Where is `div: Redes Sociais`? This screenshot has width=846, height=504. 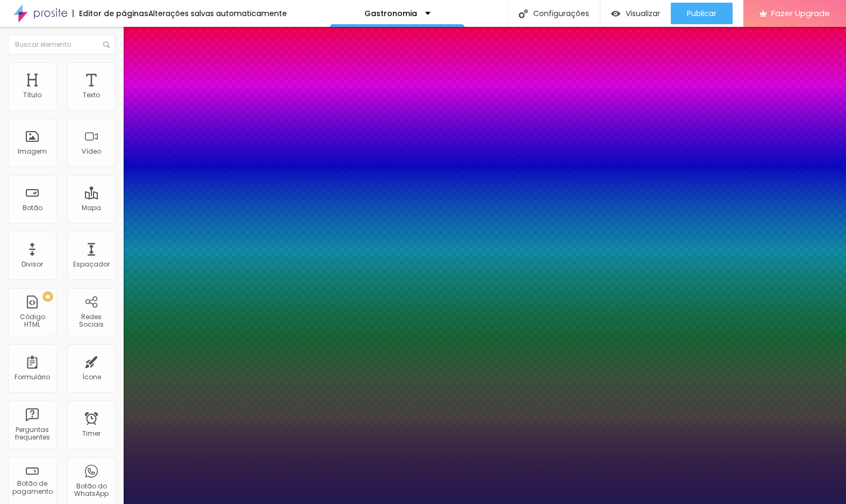 div: Redes Sociais is located at coordinates (91, 320).